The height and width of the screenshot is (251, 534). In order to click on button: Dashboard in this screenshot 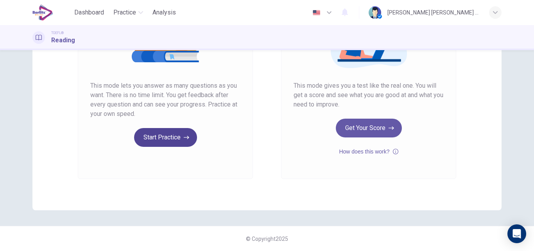, I will do `click(89, 13)`.